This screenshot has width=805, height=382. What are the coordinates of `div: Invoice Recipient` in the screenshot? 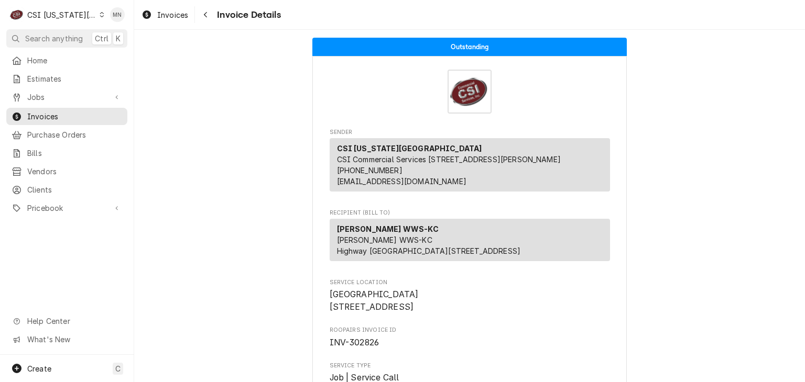 It's located at (469, 237).